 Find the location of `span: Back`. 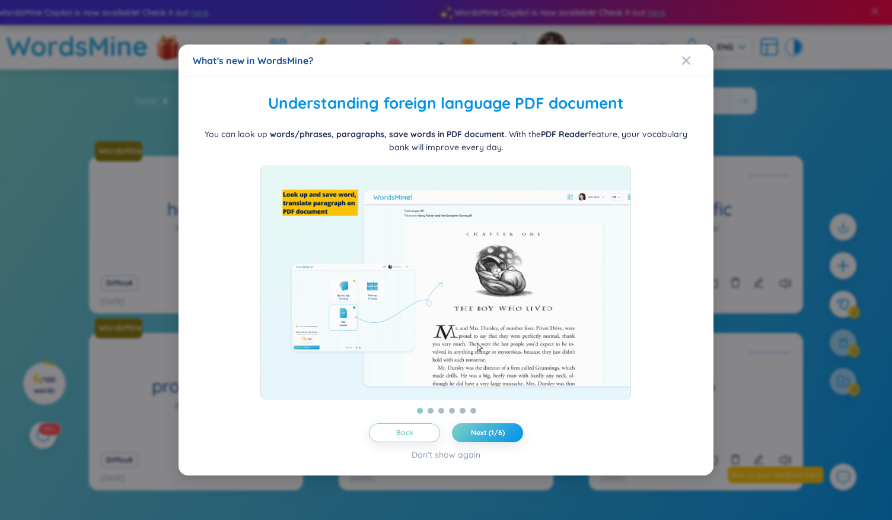

span: Back is located at coordinates (405, 432).